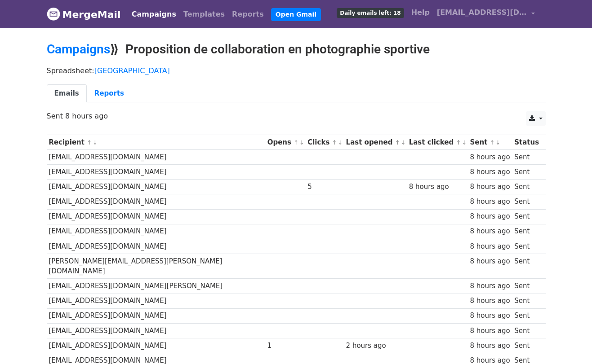  Describe the element at coordinates (437, 142) in the screenshot. I see `th: Last clicked` at that location.